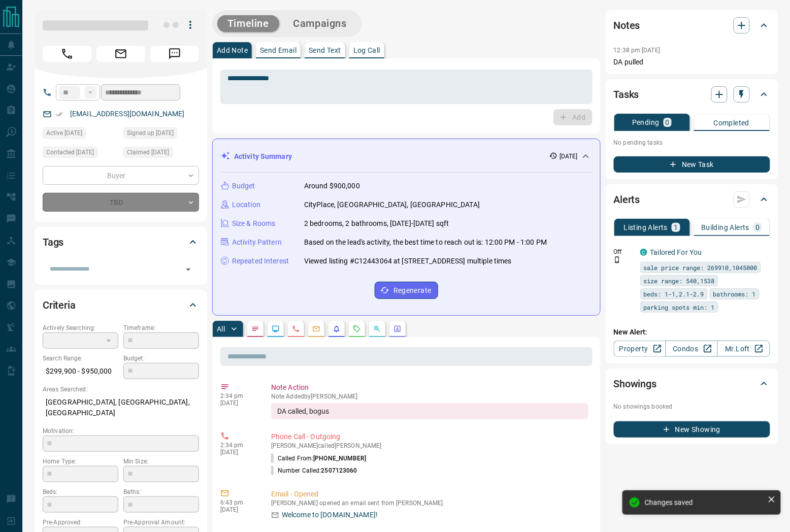 This screenshot has width=790, height=532. What do you see at coordinates (276, 329) in the screenshot?
I see `svg: Lead Browsing Activity` at bounding box center [276, 329].